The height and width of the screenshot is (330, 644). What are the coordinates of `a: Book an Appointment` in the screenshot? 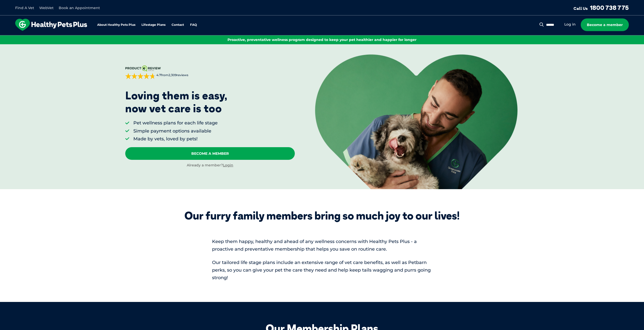 It's located at (79, 8).